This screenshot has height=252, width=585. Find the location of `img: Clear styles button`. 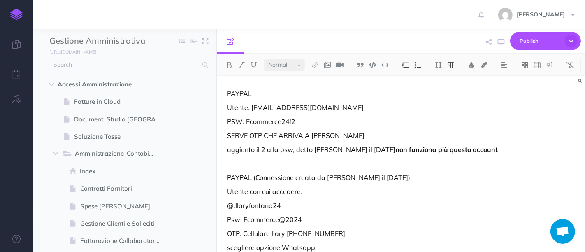

img: Clear styles button is located at coordinates (570, 65).